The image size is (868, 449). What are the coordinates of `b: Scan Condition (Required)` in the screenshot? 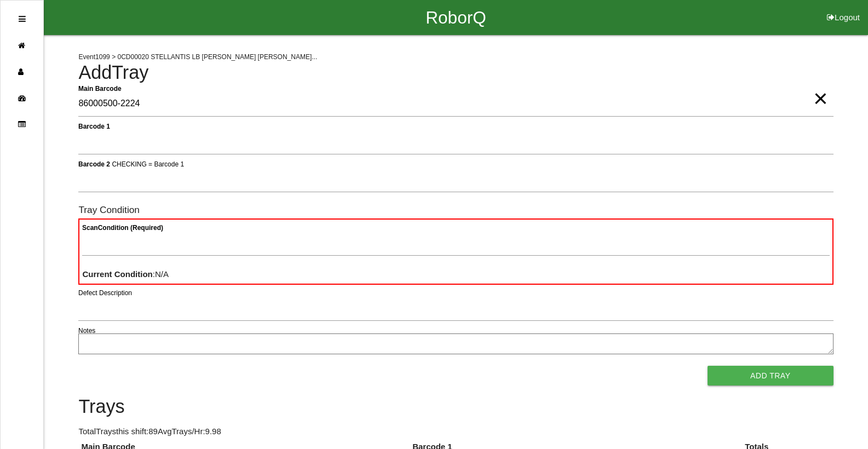 It's located at (123, 228).